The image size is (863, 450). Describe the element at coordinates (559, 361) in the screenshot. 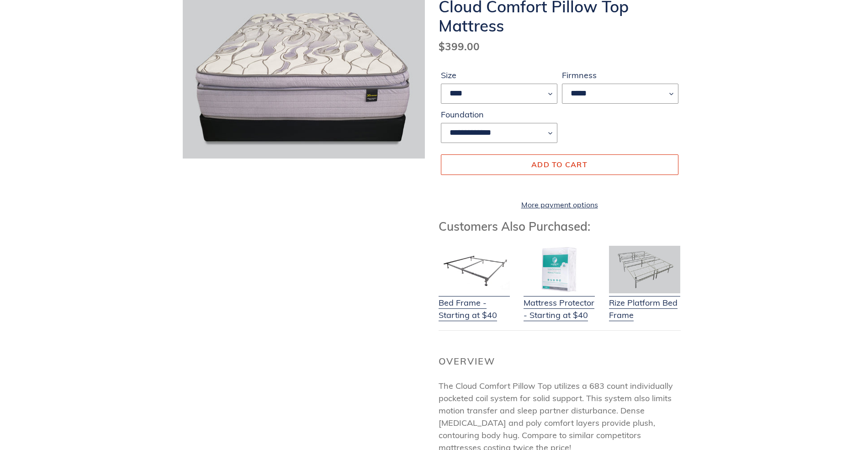

I see `h2: Overview` at that location.